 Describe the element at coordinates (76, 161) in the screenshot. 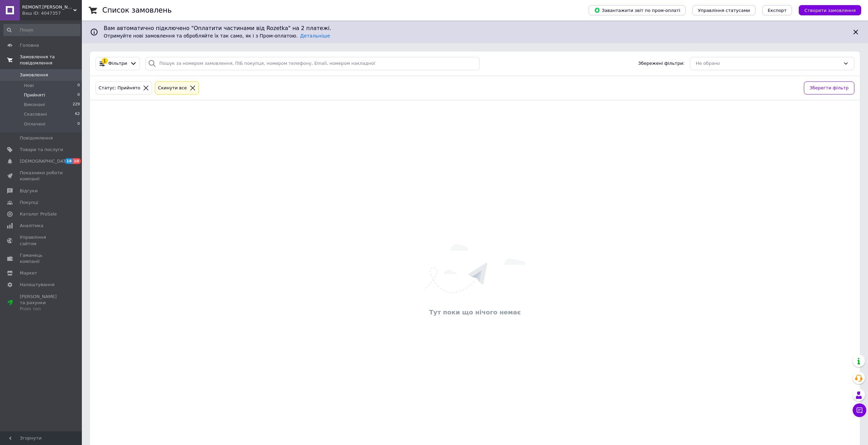

I see `span: 10` at that location.